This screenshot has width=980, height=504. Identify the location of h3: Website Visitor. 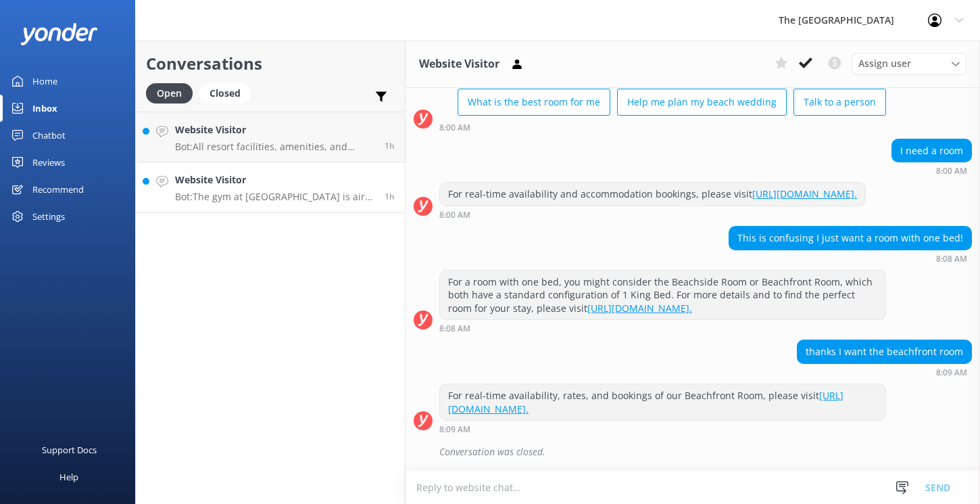
(459, 64).